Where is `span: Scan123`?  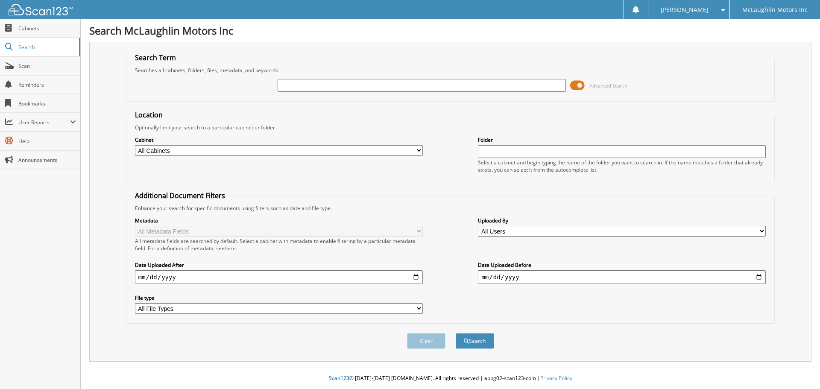
span: Scan123 is located at coordinates (339, 378).